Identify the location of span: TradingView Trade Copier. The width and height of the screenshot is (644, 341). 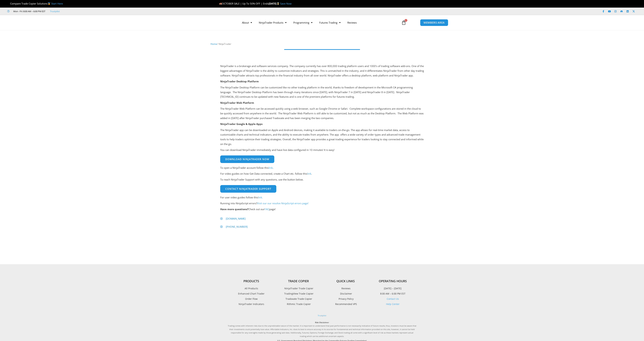
(298, 294).